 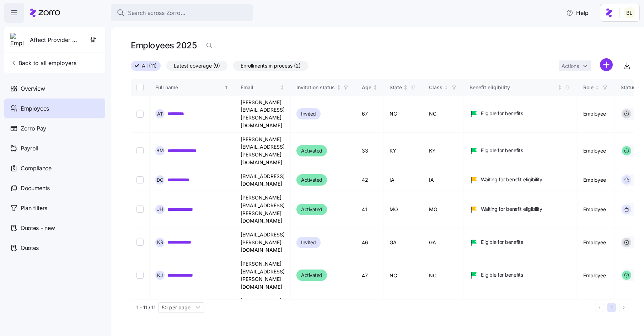 I want to click on td: 70, so click(x=370, y=313).